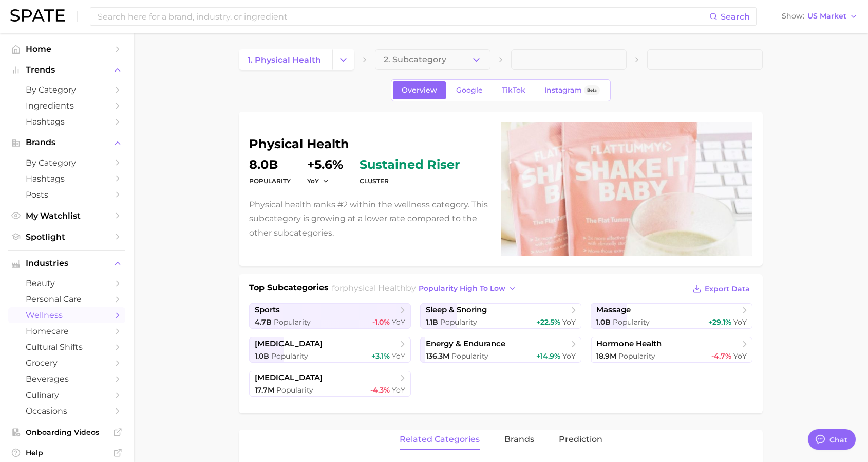 Image resolution: width=868 pixels, height=462 pixels. What do you see at coordinates (501, 350) in the screenshot?
I see `a: energy & endurance136.3m Popularity+14.9% YoY` at bounding box center [501, 350].